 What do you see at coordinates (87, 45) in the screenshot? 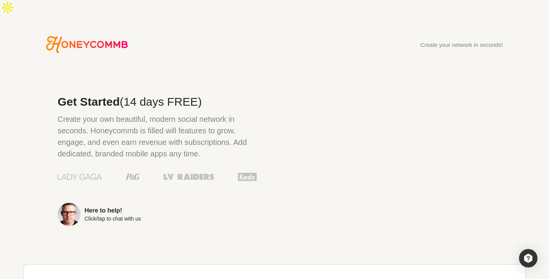
I see `a: Go to Honeycommb homepage` at bounding box center [87, 45].